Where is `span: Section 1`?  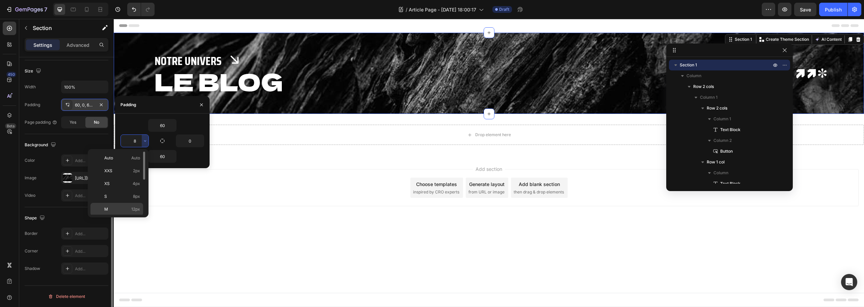 span: Section 1 is located at coordinates (688, 65).